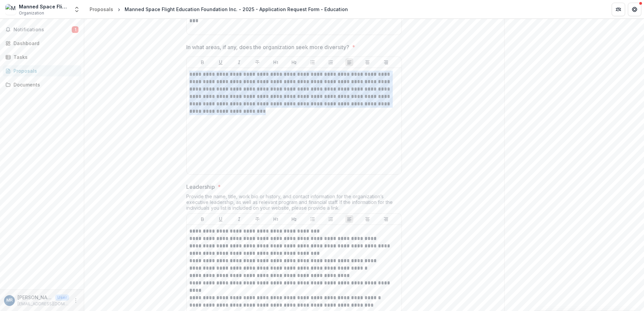  I want to click on div: Provide the name, title, work bio or history, and contact information for the organization’s exec..., so click(294, 203).